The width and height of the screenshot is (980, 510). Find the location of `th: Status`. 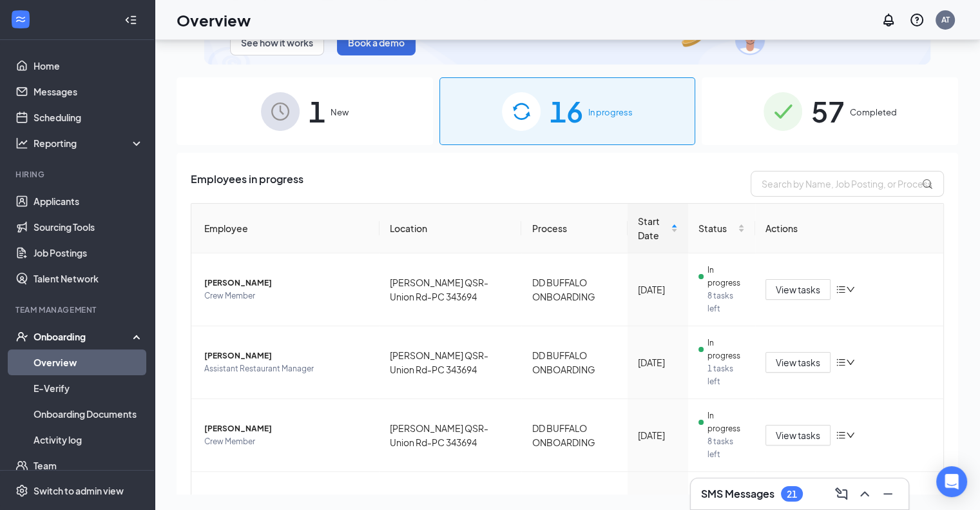

th: Status is located at coordinates (721, 229).